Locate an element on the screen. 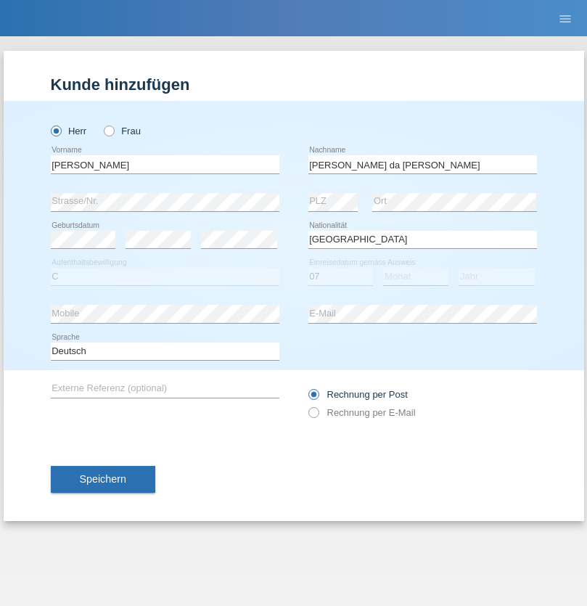 The height and width of the screenshot is (606, 587). input: Rechnung per E-Mail is located at coordinates (313, 416).